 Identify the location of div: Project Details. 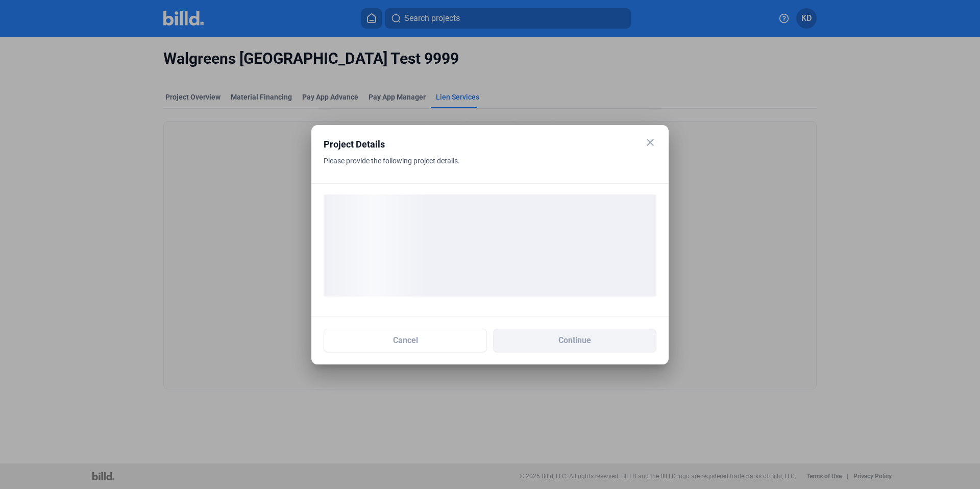
(477, 144).